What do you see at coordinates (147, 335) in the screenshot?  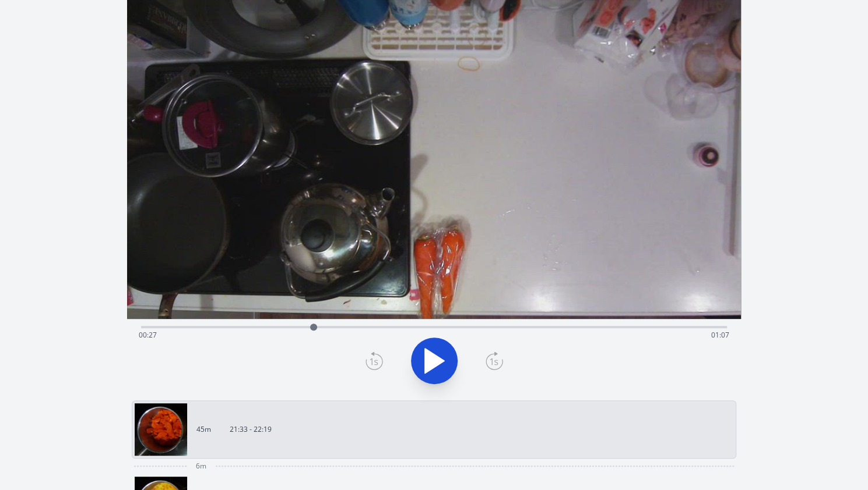 I see `span: 00:27` at bounding box center [147, 335].